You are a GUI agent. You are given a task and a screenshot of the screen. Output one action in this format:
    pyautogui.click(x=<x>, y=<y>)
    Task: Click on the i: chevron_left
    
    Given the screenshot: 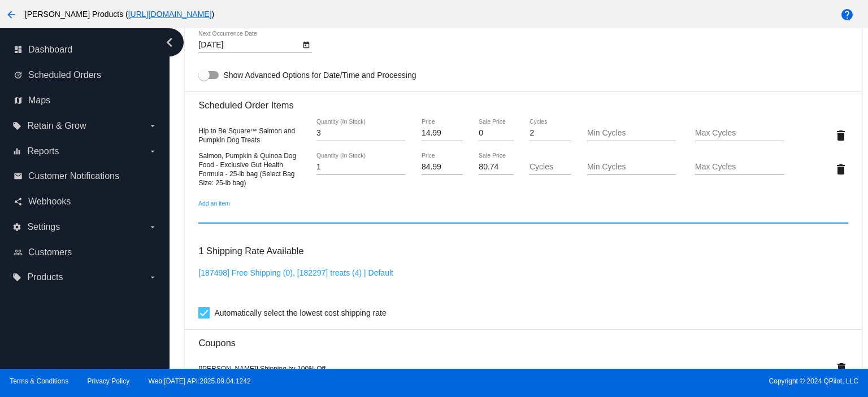 What is the action you would take?
    pyautogui.click(x=169, y=43)
    